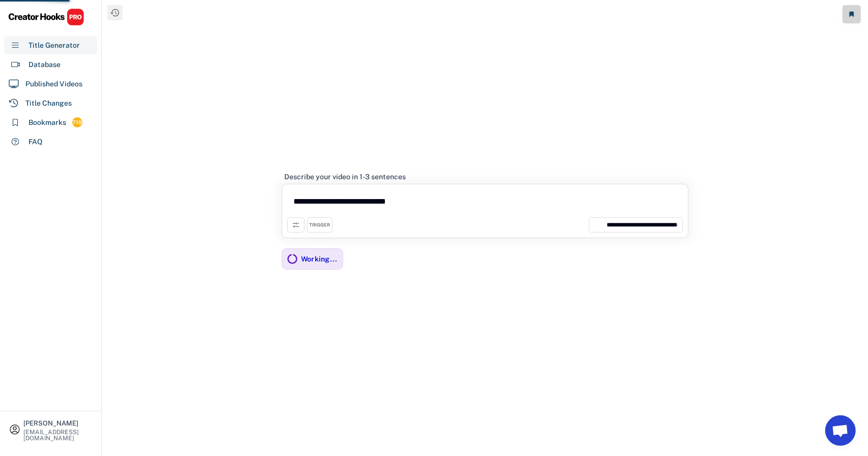  Describe the element at coordinates (345, 176) in the screenshot. I see `div: Describe your video in 1-3 sentences` at that location.